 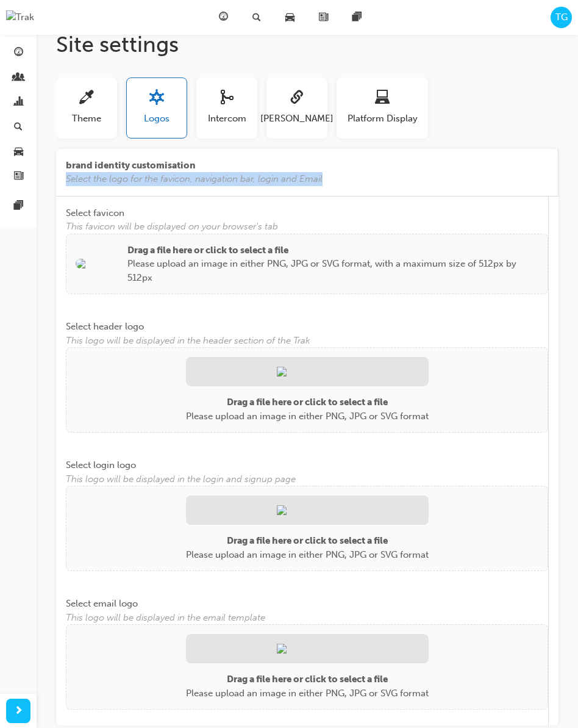 I want to click on a: car-icon, so click(x=292, y=17).